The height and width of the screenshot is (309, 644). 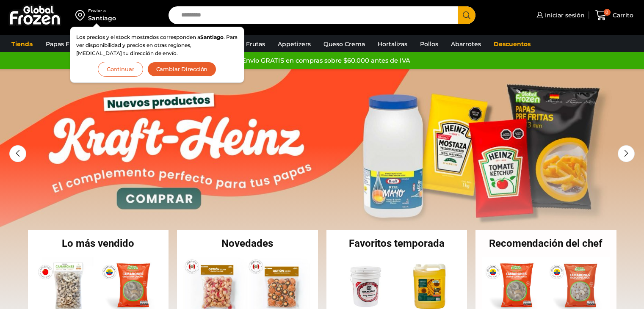 I want to click on img: address-field-icon.svg, so click(x=82, y=16).